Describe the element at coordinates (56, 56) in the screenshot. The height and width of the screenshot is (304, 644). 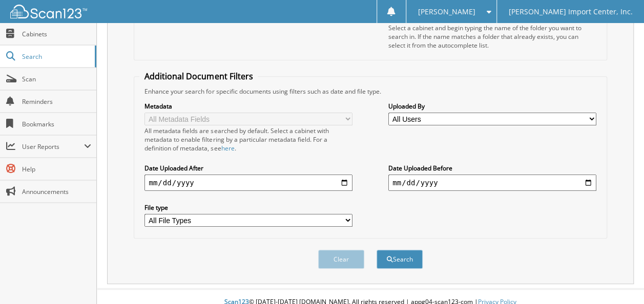
I see `span: Search` at that location.